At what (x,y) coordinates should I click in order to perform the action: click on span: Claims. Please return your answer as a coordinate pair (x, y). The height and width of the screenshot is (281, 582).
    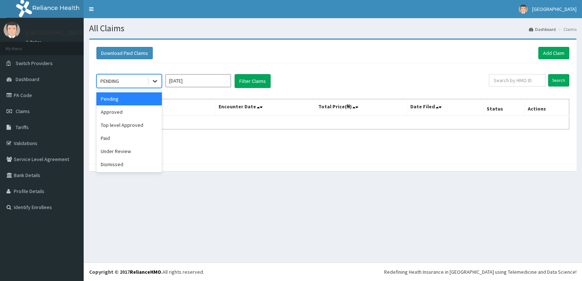
    Looking at the image, I should click on (23, 111).